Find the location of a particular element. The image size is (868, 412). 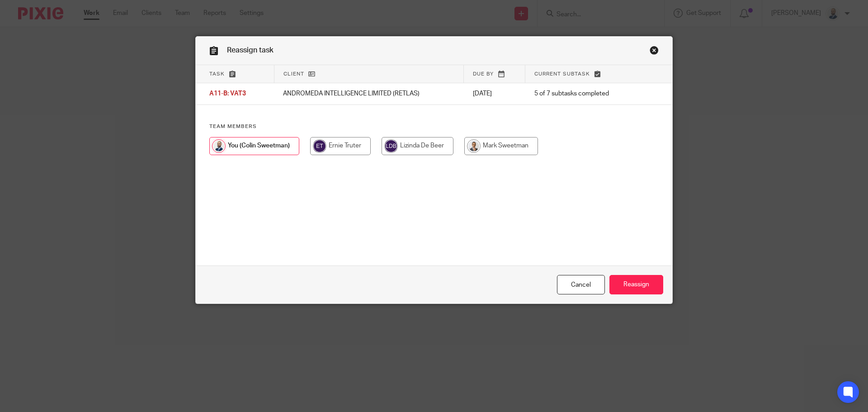

input: Reassign is located at coordinates (637, 285).